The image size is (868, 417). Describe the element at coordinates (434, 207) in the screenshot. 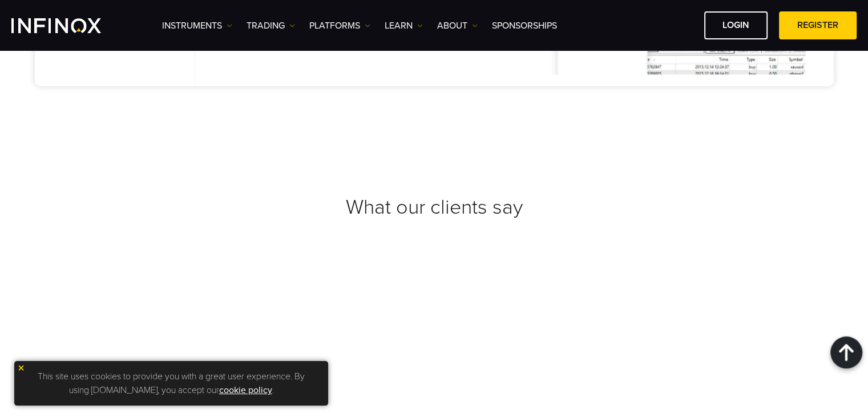

I see `h2: What our clients say` at that location.